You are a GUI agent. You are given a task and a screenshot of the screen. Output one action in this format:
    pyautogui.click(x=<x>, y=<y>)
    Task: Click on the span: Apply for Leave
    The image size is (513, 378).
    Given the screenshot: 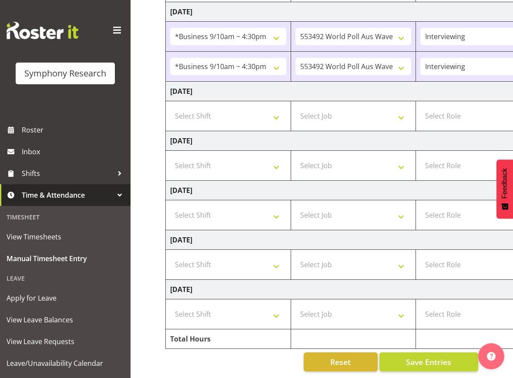 What is the action you would take?
    pyautogui.click(x=65, y=298)
    